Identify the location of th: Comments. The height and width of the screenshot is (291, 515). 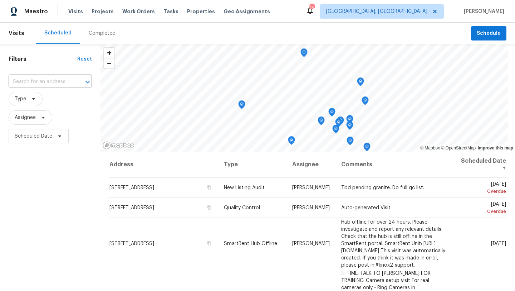
(395, 164).